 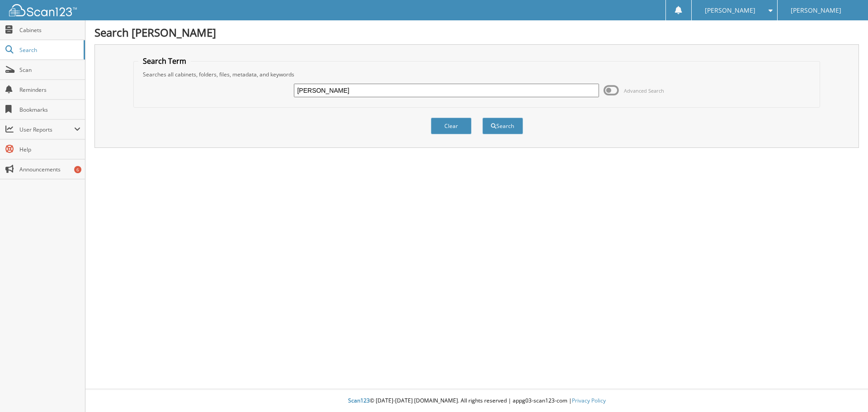 I want to click on div: 6, so click(x=77, y=169).